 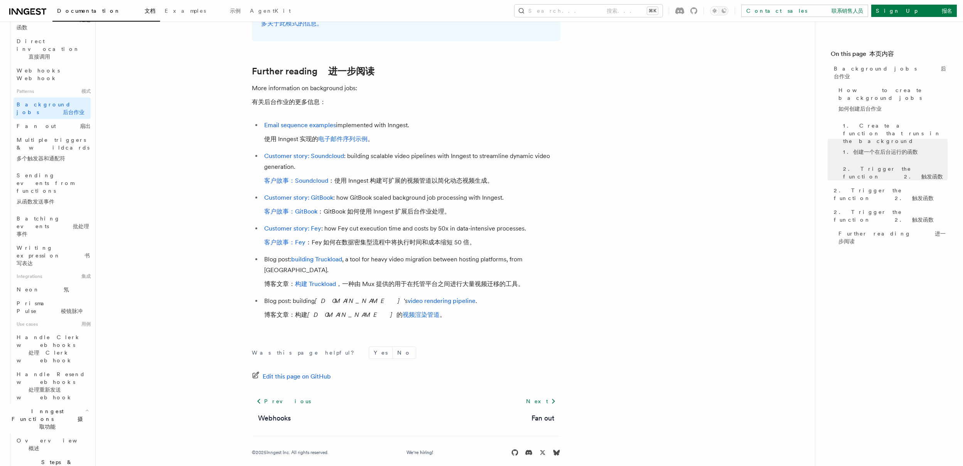 I want to click on font: 后台作业, so click(x=74, y=112).